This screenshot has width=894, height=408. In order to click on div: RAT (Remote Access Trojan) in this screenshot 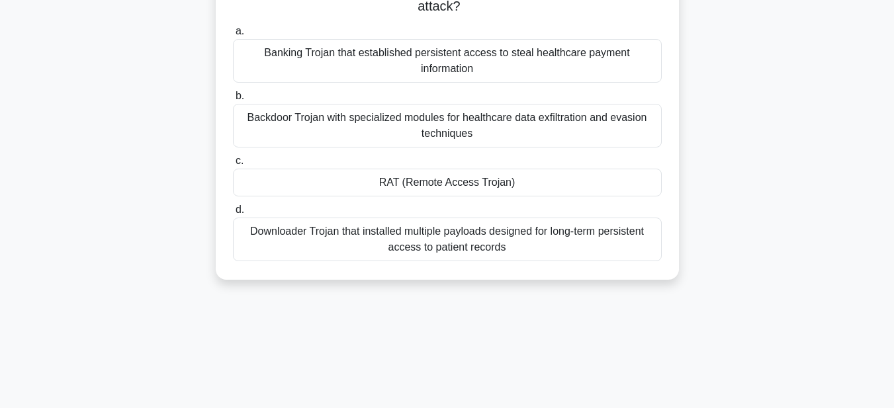, I will do `click(447, 183)`.